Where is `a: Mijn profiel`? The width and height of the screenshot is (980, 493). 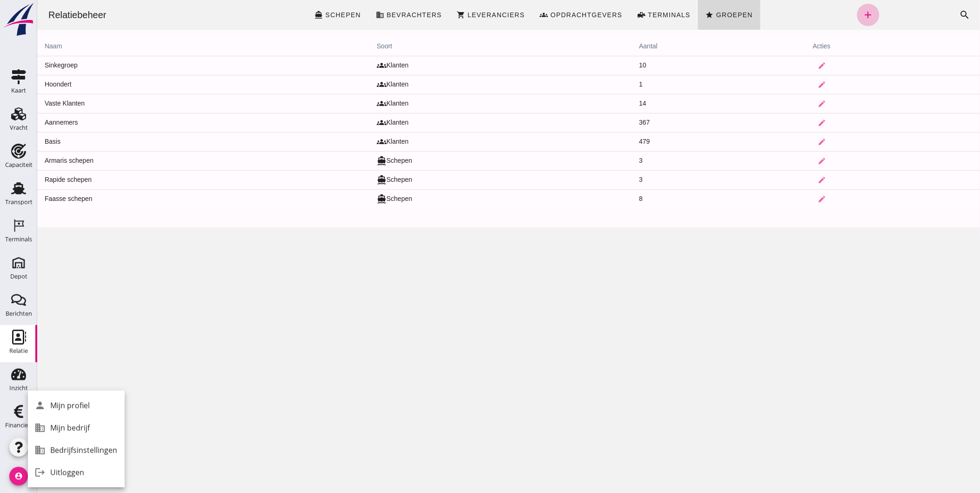 a: Mijn profiel is located at coordinates (76, 405).